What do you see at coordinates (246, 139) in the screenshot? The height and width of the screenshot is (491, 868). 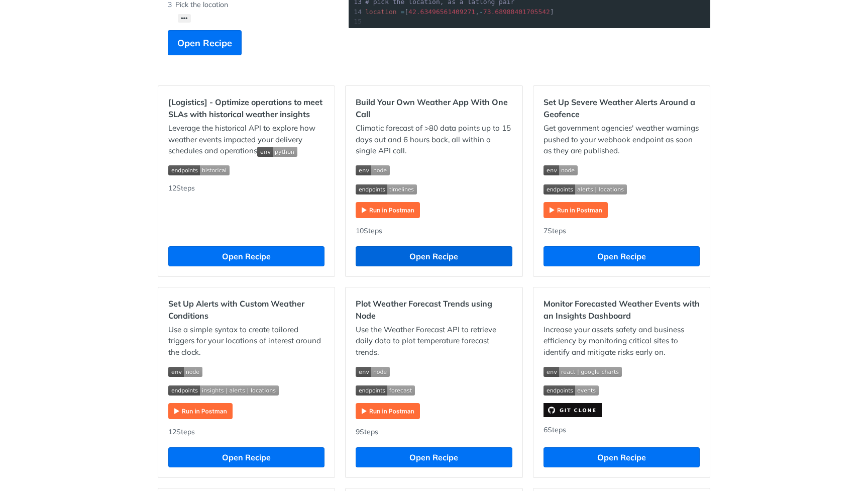 I see `p: Leverage the historical API to explore how weather events impacted your delivery schedules and op...` at bounding box center [246, 139].